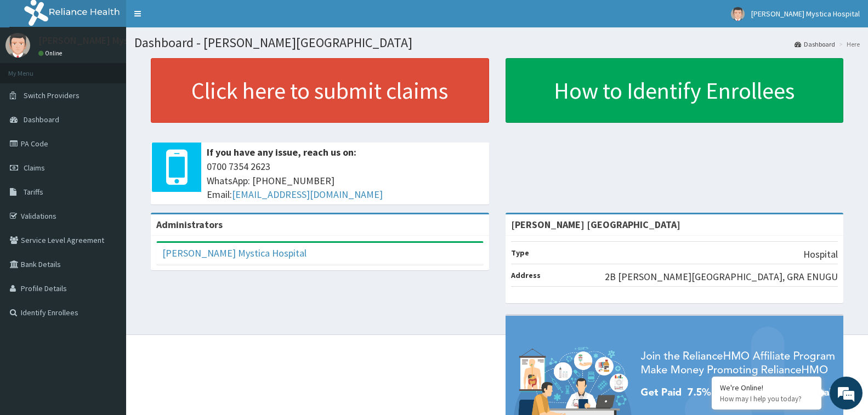 This screenshot has width=868, height=415. I want to click on b: If you have any issue, reach us on:, so click(281, 152).